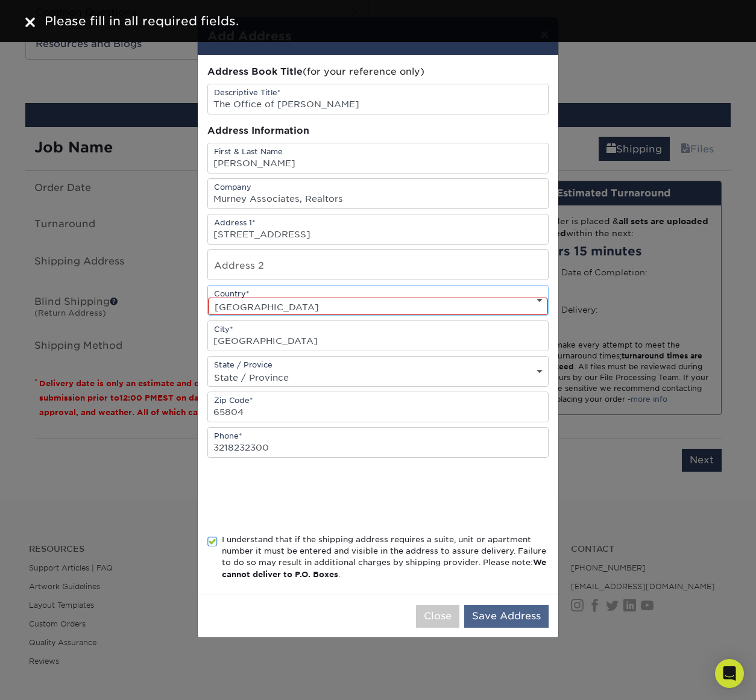 This screenshot has width=756, height=700. Describe the element at coordinates (437, 616) in the screenshot. I see `button: Close` at that location.